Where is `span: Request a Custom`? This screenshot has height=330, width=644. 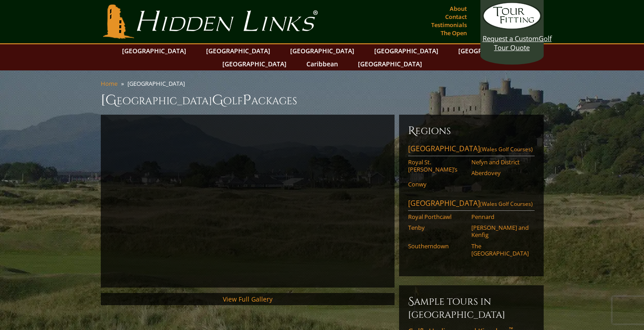
span: Request a Custom is located at coordinates (511, 39).